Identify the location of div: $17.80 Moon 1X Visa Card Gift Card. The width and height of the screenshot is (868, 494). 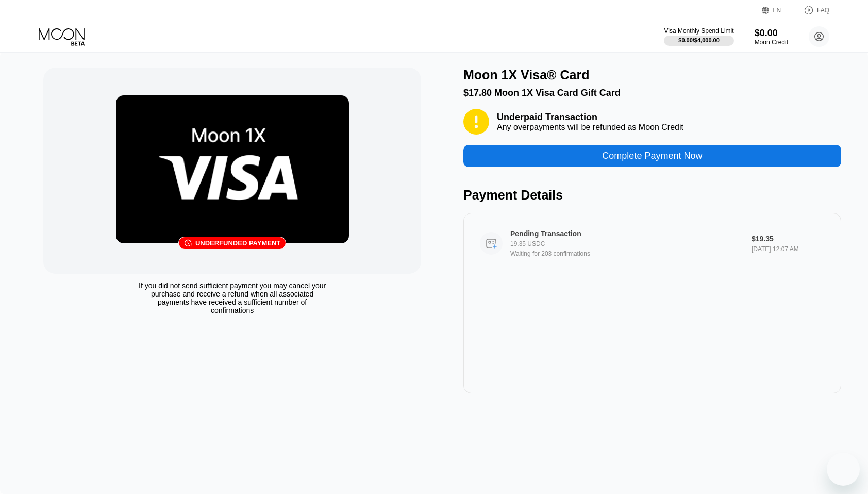
(652, 93).